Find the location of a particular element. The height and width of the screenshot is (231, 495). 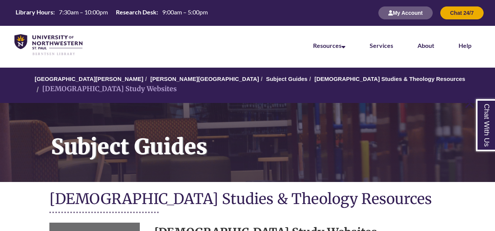

th: Research Desk: is located at coordinates (136, 12).